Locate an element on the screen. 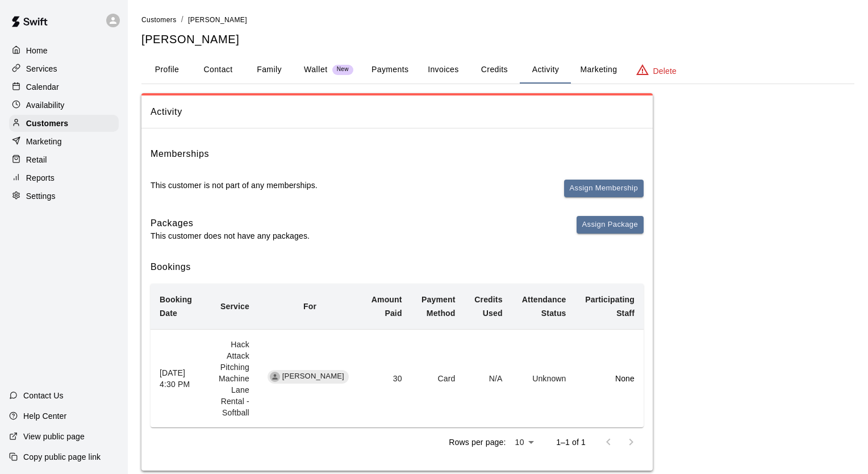 The width and height of the screenshot is (868, 474). a: Retail is located at coordinates (64, 159).